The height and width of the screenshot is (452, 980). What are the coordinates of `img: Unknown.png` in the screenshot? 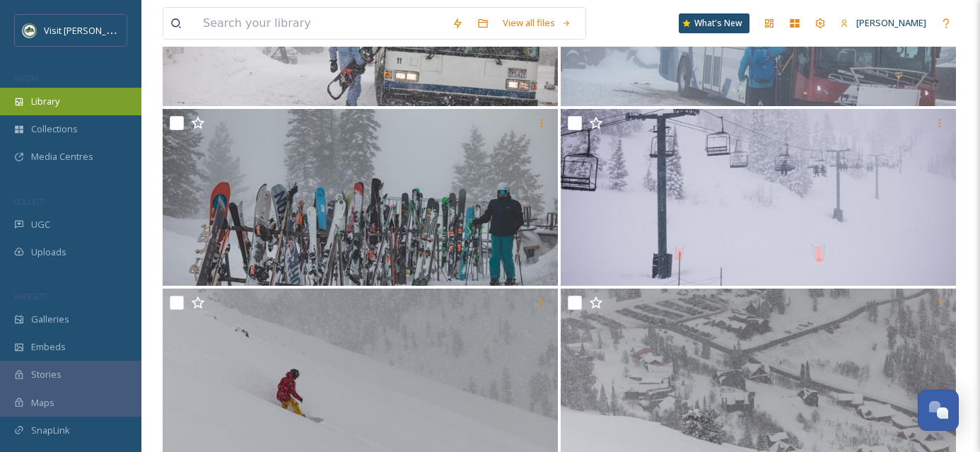 It's located at (30, 31).